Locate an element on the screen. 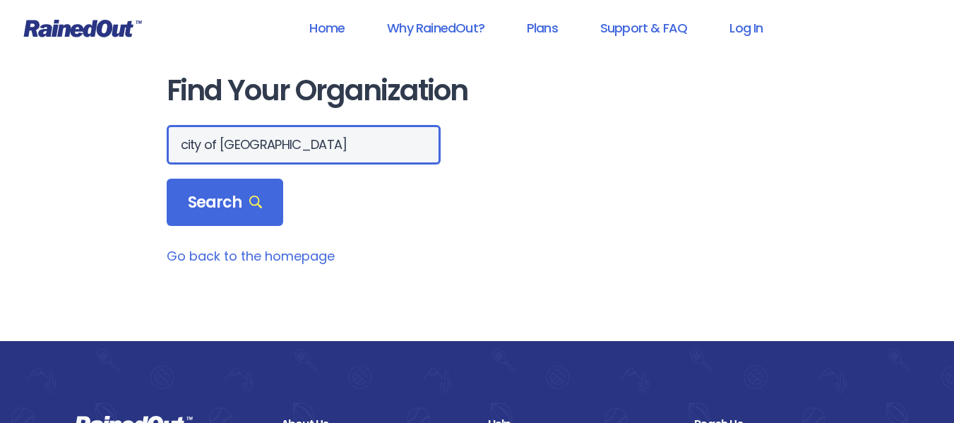 This screenshot has height=423, width=954. span: Search is located at coordinates (225, 203).